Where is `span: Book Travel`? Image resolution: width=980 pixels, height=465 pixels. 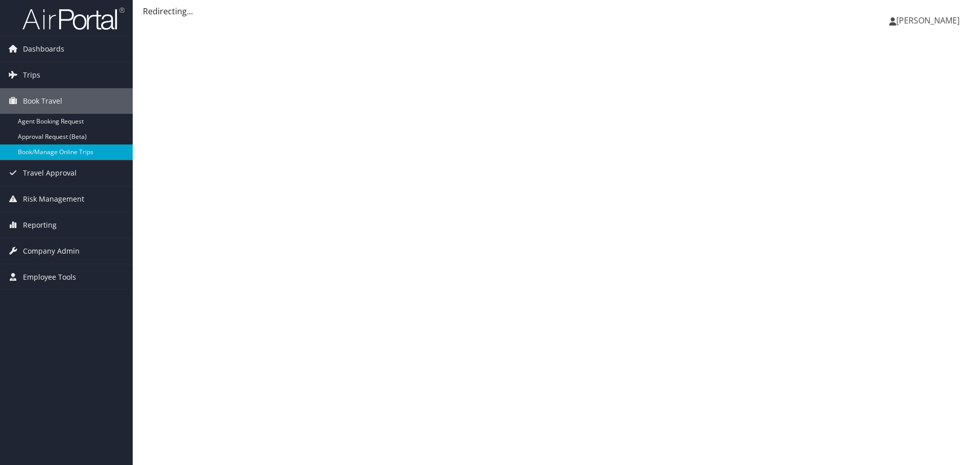 span: Book Travel is located at coordinates (42, 101).